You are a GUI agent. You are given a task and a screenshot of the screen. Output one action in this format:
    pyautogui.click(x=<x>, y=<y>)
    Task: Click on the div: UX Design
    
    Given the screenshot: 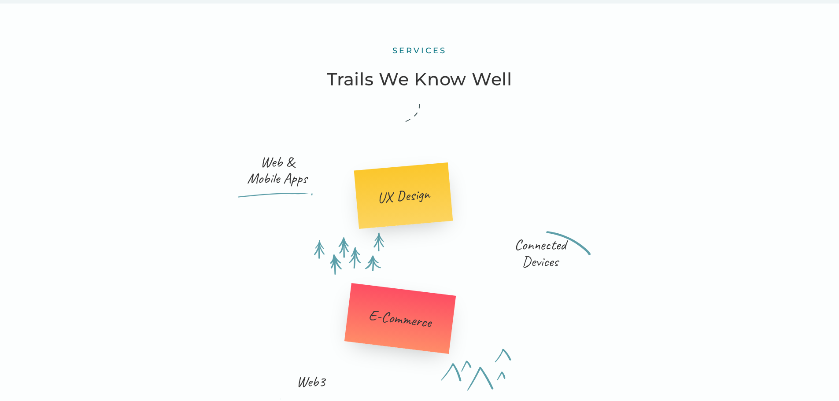 What is the action you would take?
    pyautogui.click(x=403, y=196)
    